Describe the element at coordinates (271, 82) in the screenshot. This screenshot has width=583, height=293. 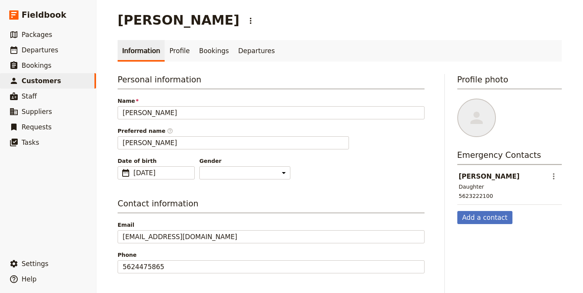
I see `h3: Personal information` at that location.